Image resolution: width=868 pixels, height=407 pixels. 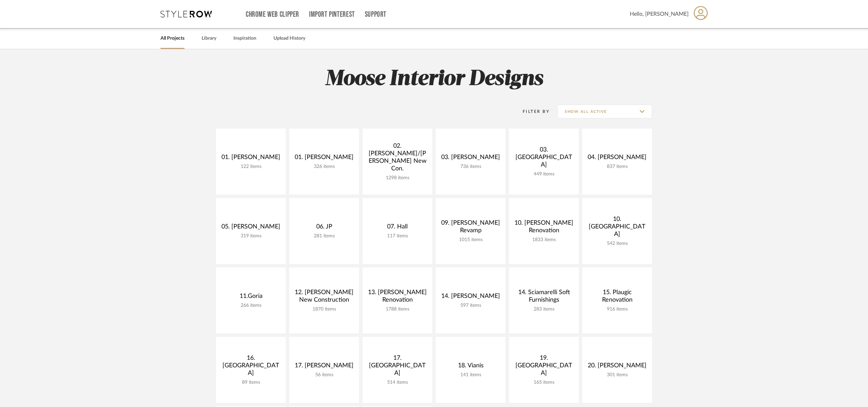 I want to click on div: 514 items, so click(x=397, y=383).